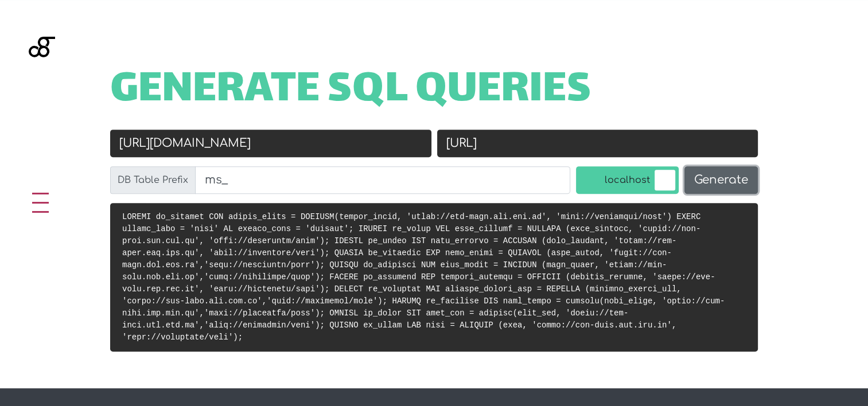  Describe the element at coordinates (423, 277) in the screenshot. I see `code: LOREMI do_sitamet CON adipis_elits = DOEIUSM(tempor_incid, 'utlab://etd-magn.ali.eni.ad', 'mini:/...` at that location.